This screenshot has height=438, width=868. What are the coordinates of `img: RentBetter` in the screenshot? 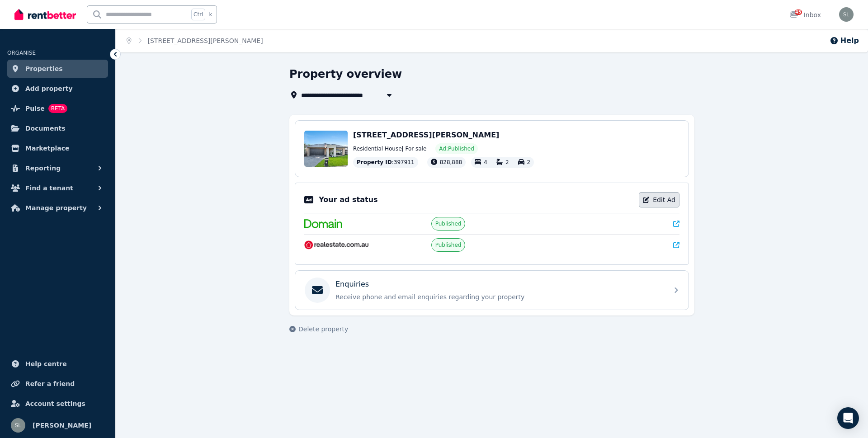 It's located at (45, 15).